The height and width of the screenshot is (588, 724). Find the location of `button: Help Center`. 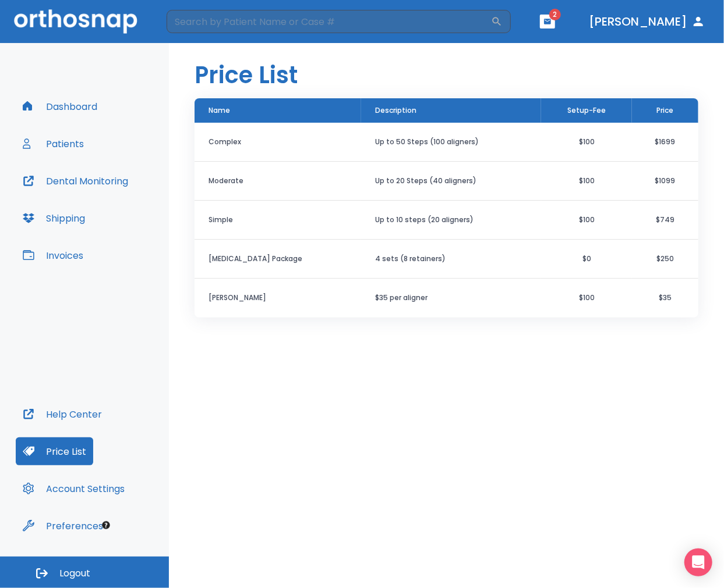

button: Help Center is located at coordinates (62, 415).